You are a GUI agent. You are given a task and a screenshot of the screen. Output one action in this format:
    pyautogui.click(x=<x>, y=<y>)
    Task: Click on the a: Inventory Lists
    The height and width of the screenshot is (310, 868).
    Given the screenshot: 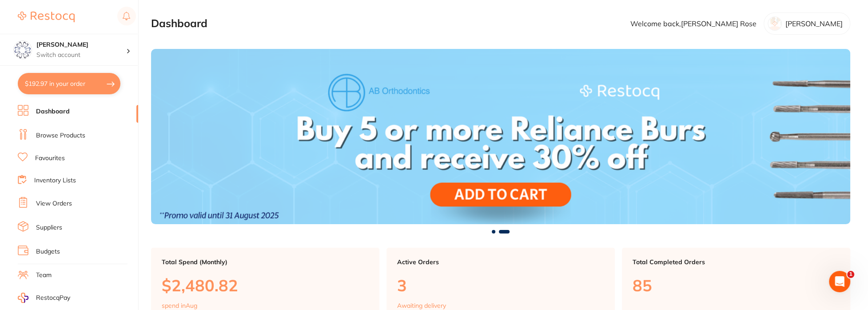 What is the action you would take?
    pyautogui.click(x=55, y=181)
    